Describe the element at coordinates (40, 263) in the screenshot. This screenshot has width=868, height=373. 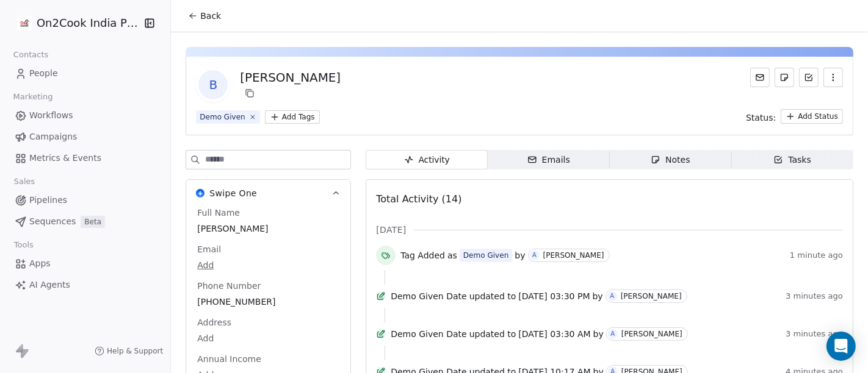
I see `span: Apps` at that location.